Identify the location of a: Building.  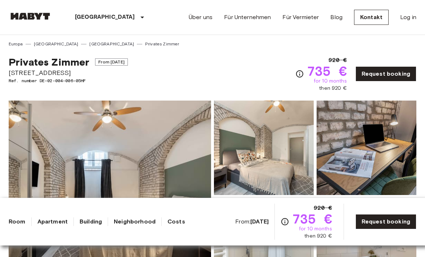
(91, 221).